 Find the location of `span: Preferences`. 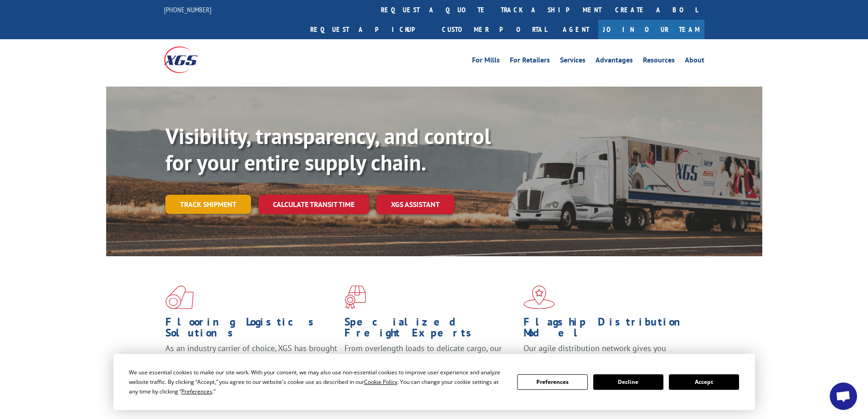

span: Preferences is located at coordinates (197, 391).